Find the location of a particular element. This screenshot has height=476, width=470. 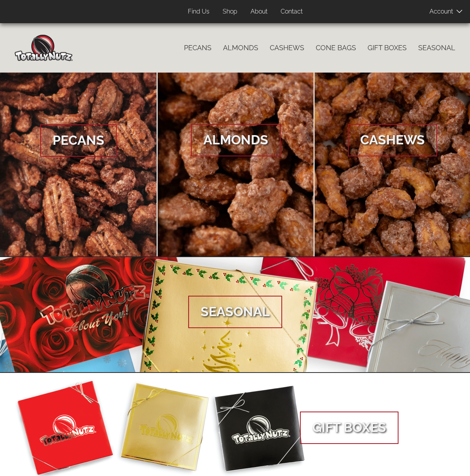

span: Almonds is located at coordinates (236, 140).